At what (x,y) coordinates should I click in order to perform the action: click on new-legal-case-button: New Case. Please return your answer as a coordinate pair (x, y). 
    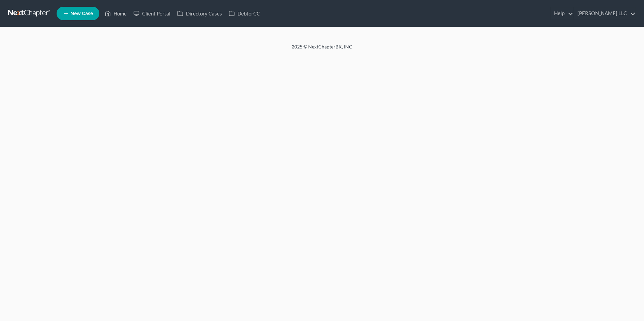
    Looking at the image, I should click on (78, 13).